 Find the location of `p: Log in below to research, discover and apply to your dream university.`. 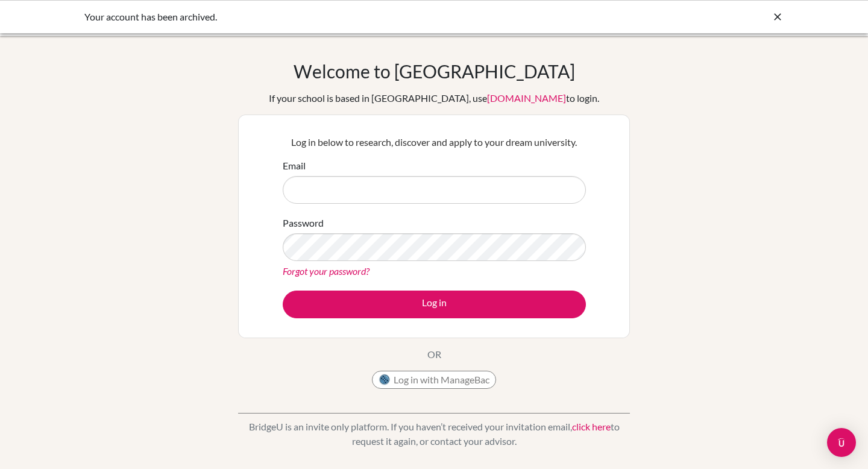

p: Log in below to research, discover and apply to your dream university. is located at coordinates (434, 143).